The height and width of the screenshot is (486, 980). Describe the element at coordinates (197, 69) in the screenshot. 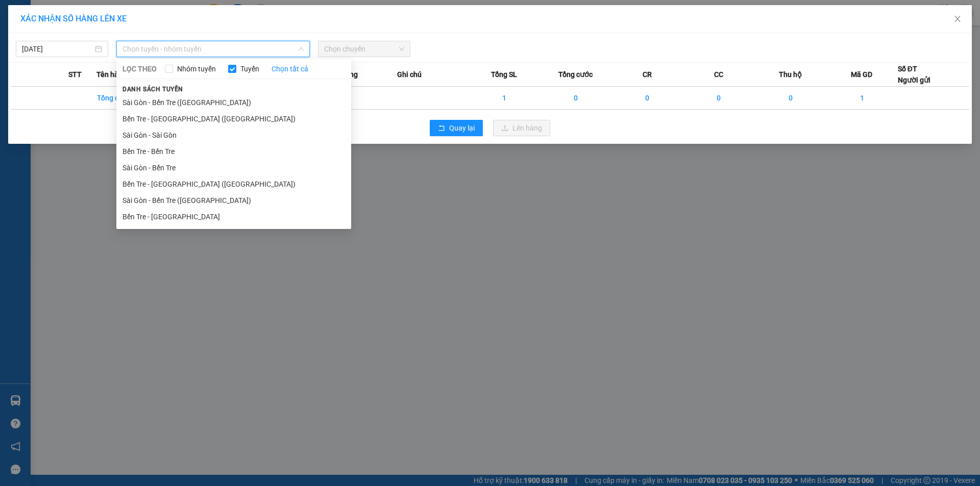

I see `span: Nhóm tuyến` at that location.